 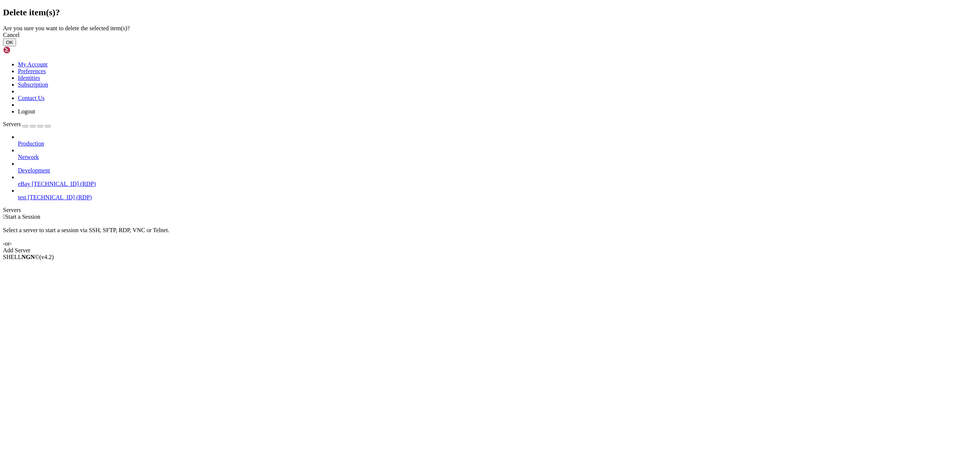 I want to click on div: Cancel, so click(x=478, y=35).